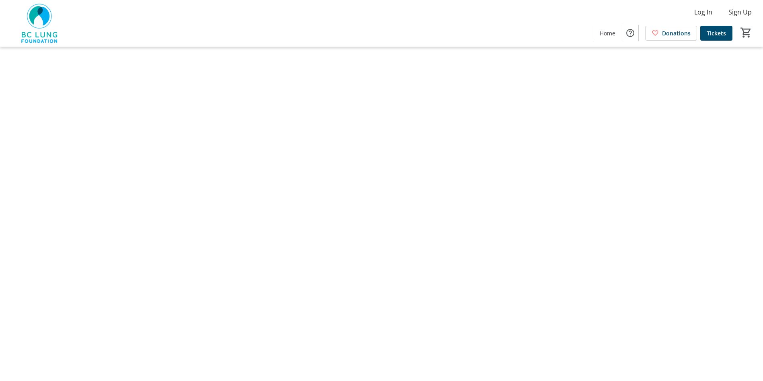 The width and height of the screenshot is (763, 381). I want to click on a: Donations, so click(671, 33).